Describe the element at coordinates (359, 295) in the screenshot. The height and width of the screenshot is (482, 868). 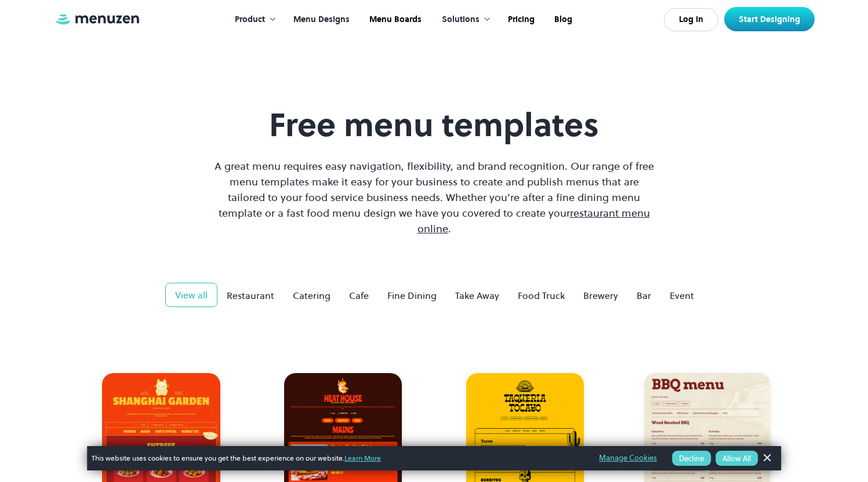
I see `div: Cafe` at that location.